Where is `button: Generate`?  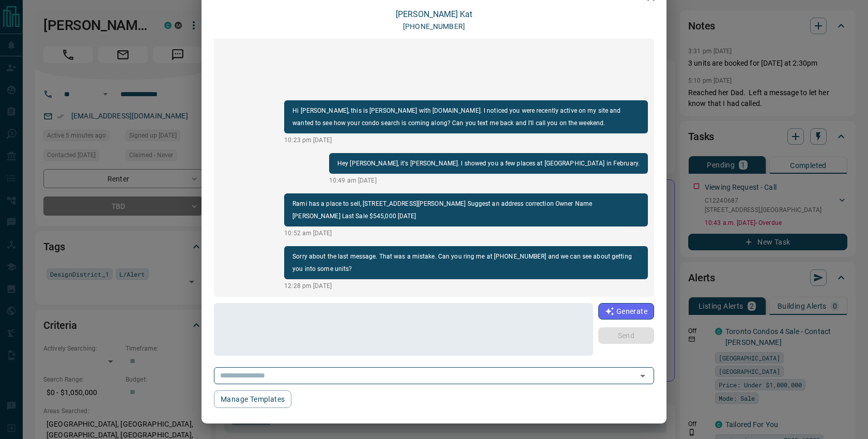 button: Generate is located at coordinates (627, 311).